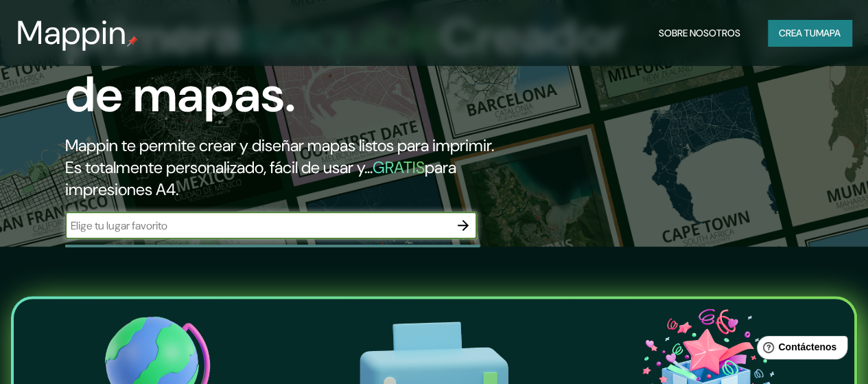  Describe the element at coordinates (810, 33) in the screenshot. I see `button: Crea tumapa` at that location.